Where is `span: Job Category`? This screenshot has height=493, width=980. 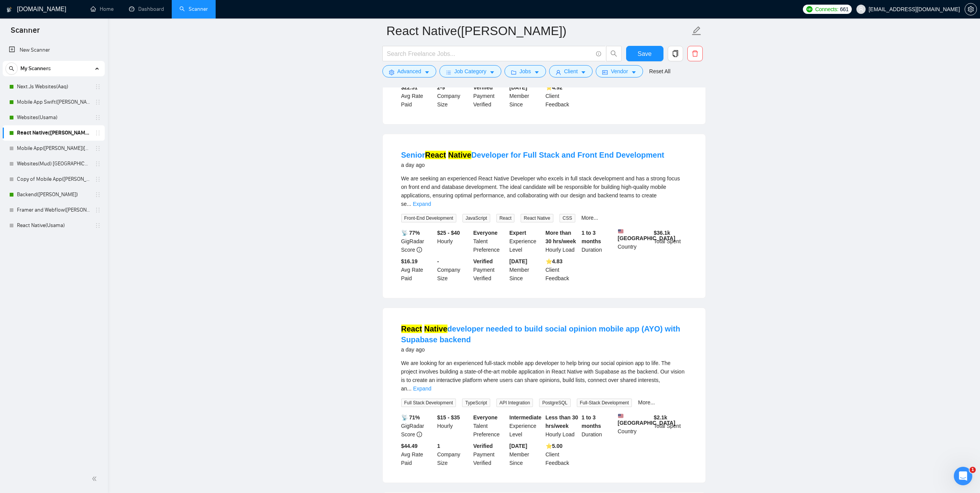
span: Job Category is located at coordinates (470, 71).